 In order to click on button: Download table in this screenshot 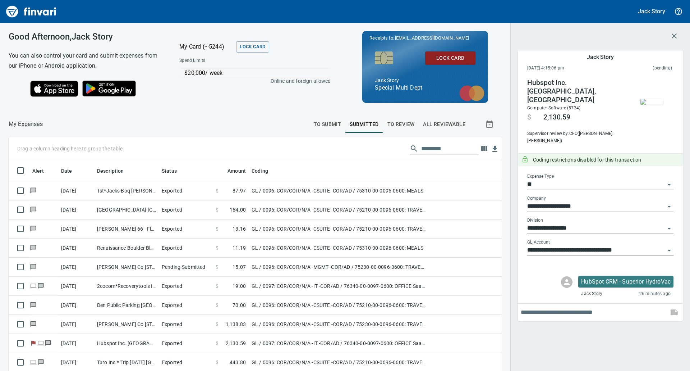, I will do `click(495, 149)`.